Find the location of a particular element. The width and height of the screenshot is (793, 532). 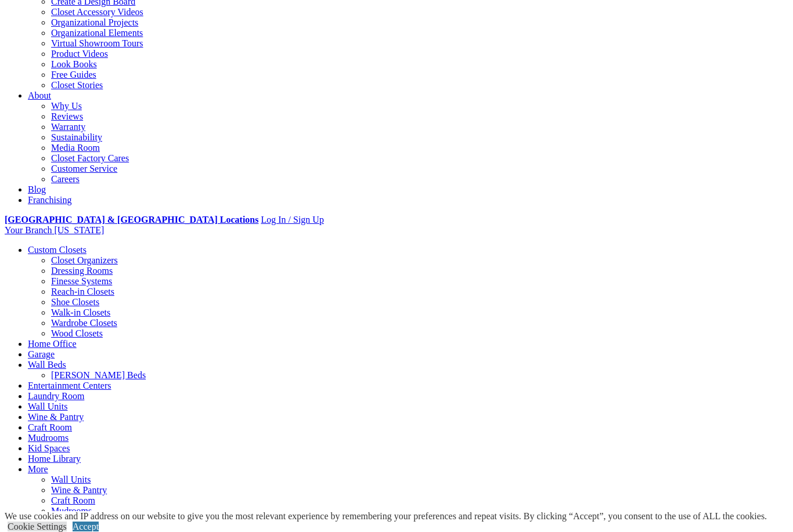

a: Why Us is located at coordinates (66, 106).